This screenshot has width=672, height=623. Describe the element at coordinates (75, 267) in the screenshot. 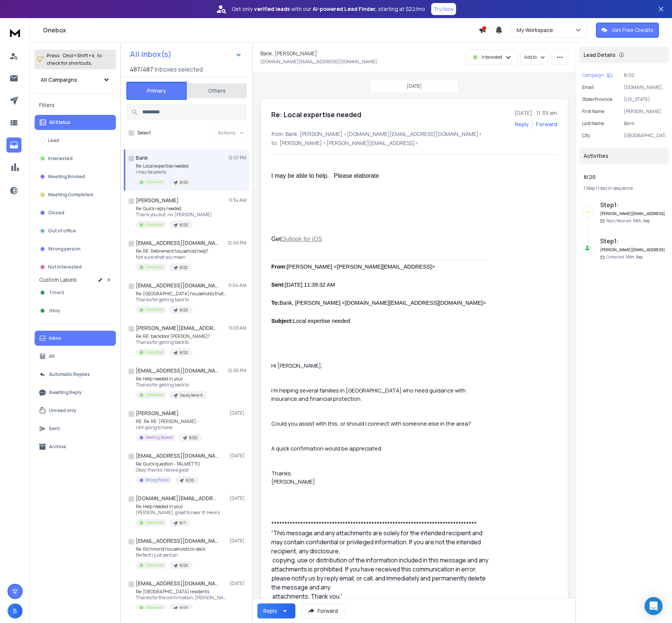

I see `button: Not Interested` at that location.